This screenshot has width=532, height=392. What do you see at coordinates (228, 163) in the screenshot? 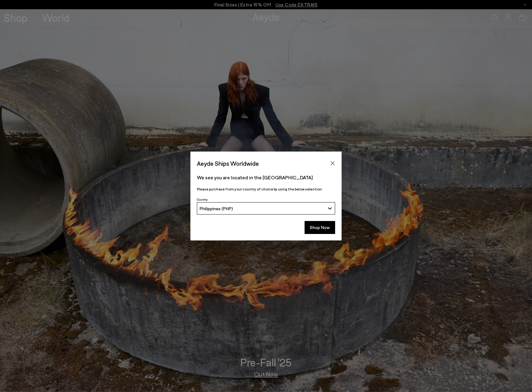
I see `span: Aeyde Ships Worldwide` at bounding box center [228, 163].